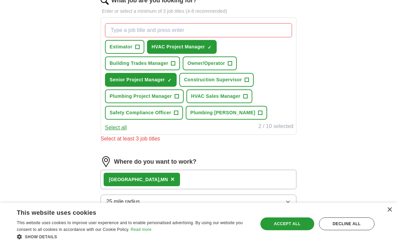 The width and height of the screenshot is (397, 245). I want to click on a: Read more, opens a new window, so click(141, 230).